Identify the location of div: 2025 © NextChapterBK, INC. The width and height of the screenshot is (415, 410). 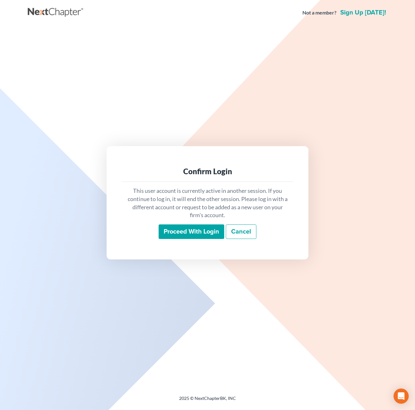
(207, 400).